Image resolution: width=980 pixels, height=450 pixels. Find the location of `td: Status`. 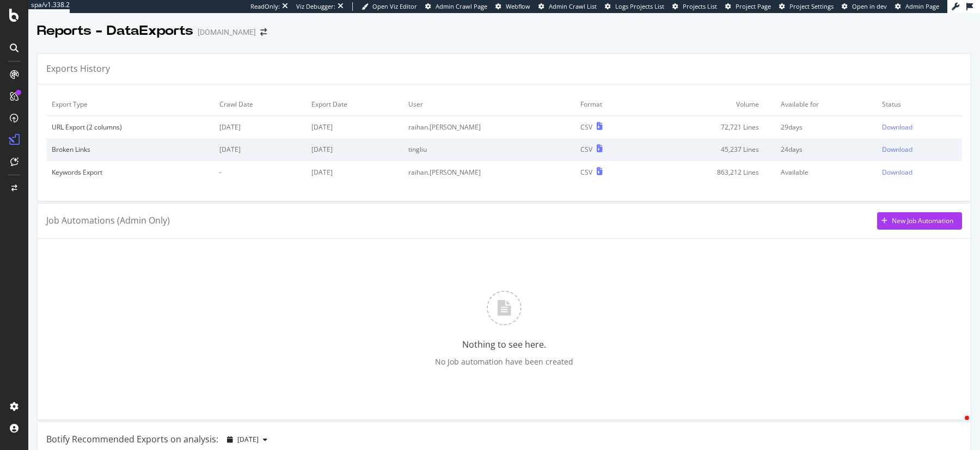

td: Status is located at coordinates (919, 105).